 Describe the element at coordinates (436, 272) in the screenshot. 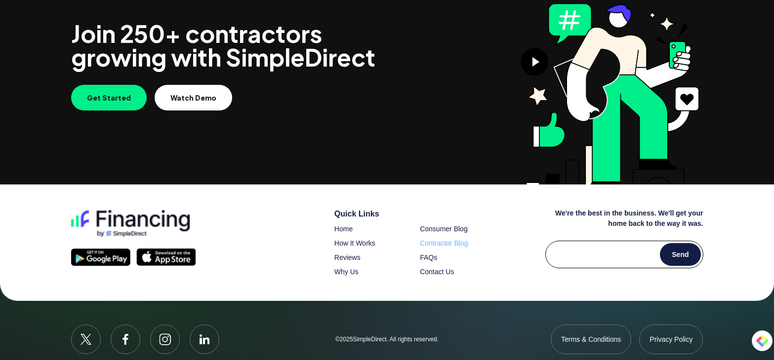

I see `a: Contact Us` at that location.